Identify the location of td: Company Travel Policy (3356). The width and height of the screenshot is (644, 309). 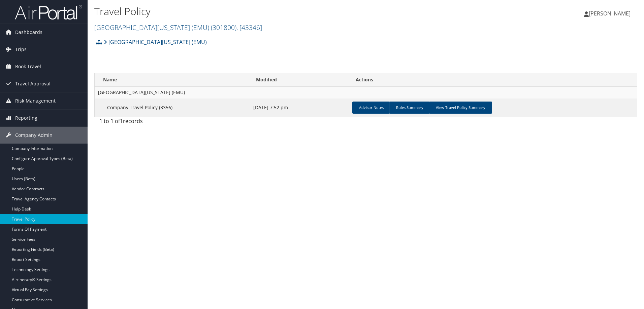
(172, 107).